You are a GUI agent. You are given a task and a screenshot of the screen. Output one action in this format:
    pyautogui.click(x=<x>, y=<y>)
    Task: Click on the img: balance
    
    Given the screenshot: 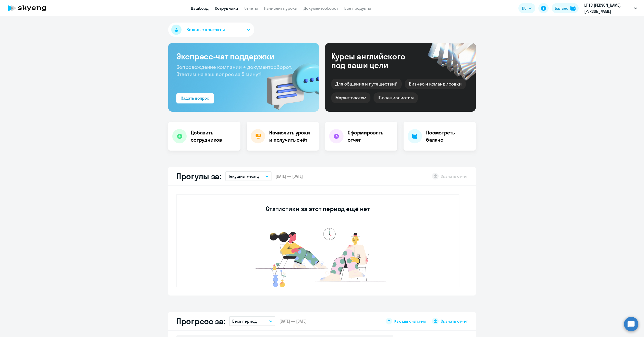 What is the action you would take?
    pyautogui.click(x=573, y=8)
    